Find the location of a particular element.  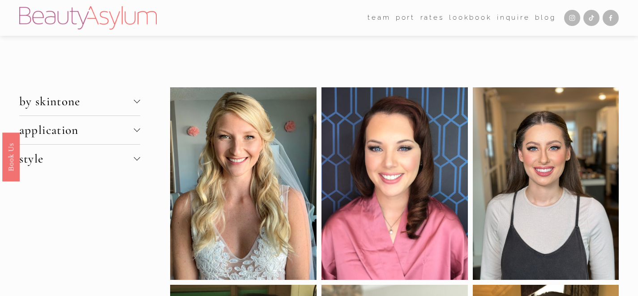

a: Book Us is located at coordinates (11, 156).